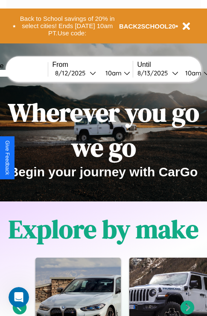 This screenshot has height=316, width=207. I want to click on div: 8 / 12 / 2025, so click(72, 73).